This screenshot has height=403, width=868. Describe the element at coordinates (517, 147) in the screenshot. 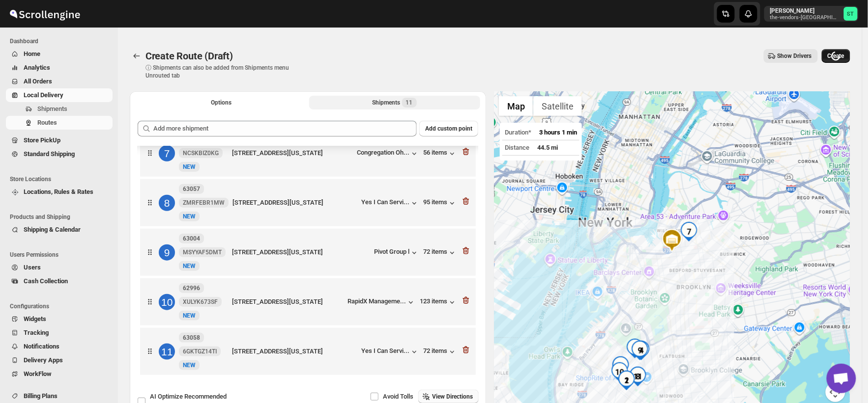

I see `span: Distance` at that location.